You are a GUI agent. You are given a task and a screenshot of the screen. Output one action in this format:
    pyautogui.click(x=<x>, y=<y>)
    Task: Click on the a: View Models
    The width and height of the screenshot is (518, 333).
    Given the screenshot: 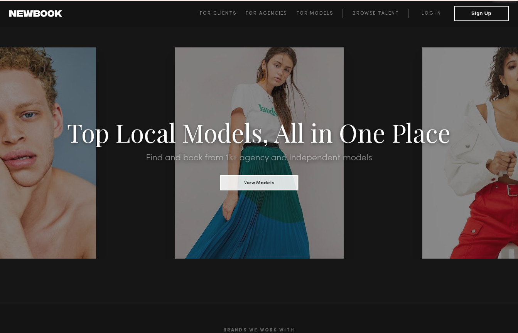 What is the action you would take?
    pyautogui.click(x=259, y=182)
    